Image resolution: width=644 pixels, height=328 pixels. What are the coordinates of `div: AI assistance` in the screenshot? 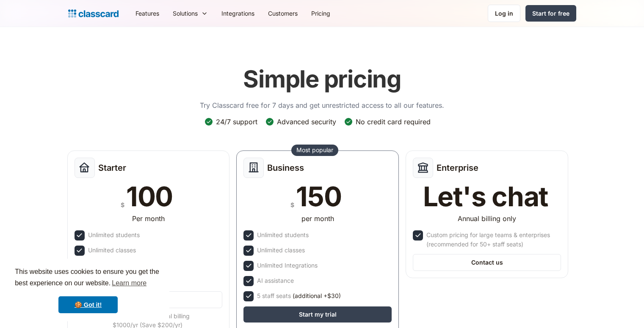 It's located at (275, 281).